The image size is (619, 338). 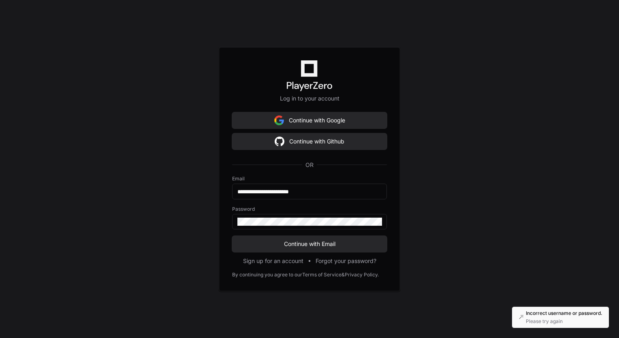 I want to click on button: Continue with Github, so click(x=309, y=141).